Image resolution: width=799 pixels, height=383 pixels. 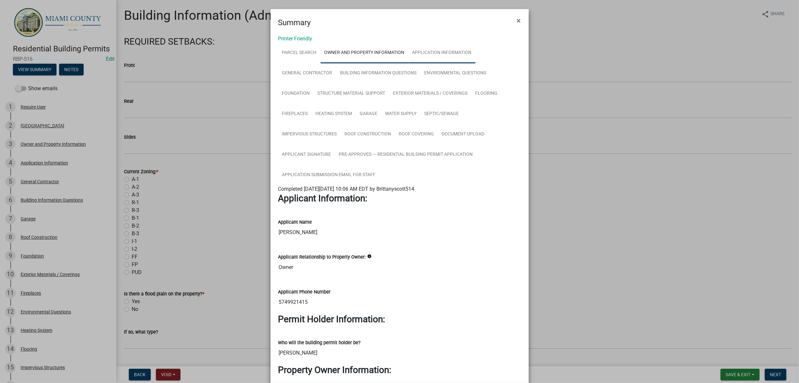 What do you see at coordinates (430, 94) in the screenshot?
I see `a: Exterior Materials / Coverings` at bounding box center [430, 94].